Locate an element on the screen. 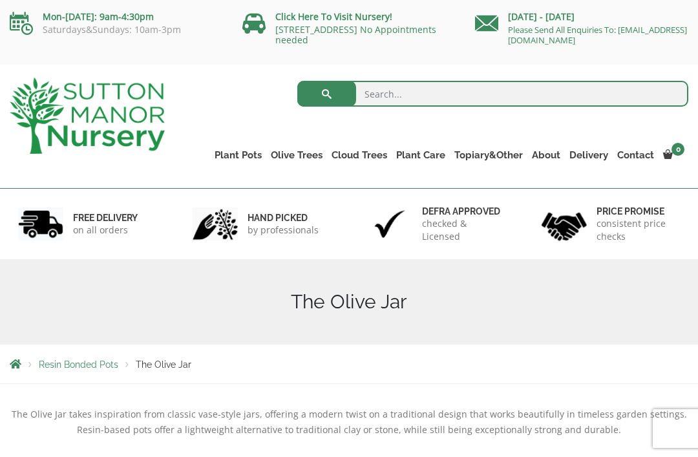 Image resolution: width=698 pixels, height=457 pixels. a: Resin Bonded Pots is located at coordinates (78, 365).